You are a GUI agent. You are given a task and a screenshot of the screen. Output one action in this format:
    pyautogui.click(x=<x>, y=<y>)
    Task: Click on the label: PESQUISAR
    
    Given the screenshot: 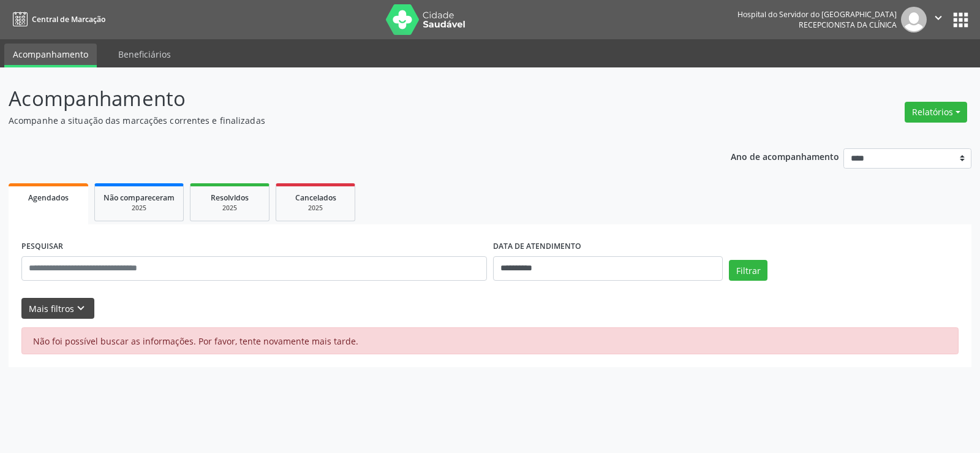 What is the action you would take?
    pyautogui.click(x=42, y=246)
    